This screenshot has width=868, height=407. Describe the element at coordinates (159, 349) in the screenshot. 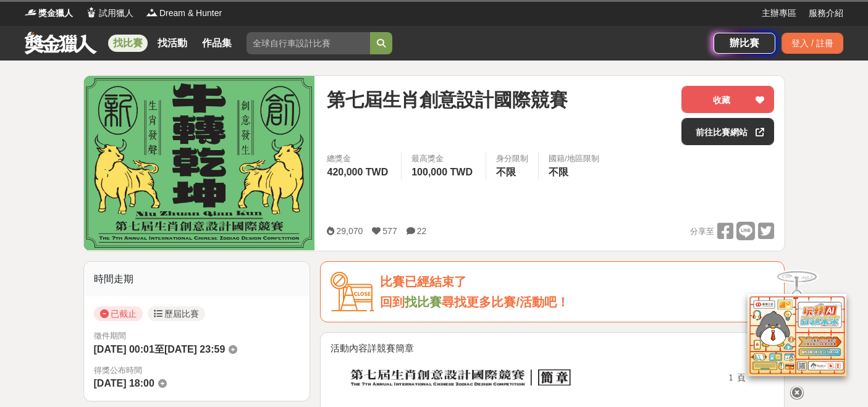

I see `span: 至` at that location.